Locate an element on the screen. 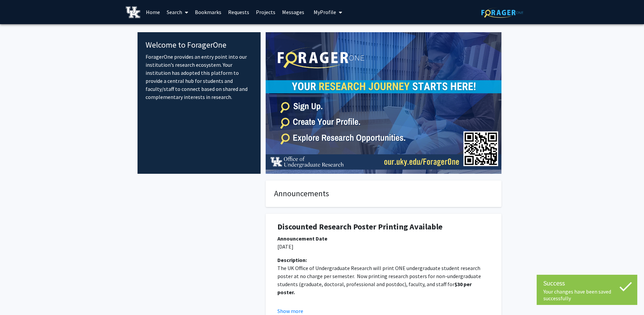  div: Success is located at coordinates (587, 283).